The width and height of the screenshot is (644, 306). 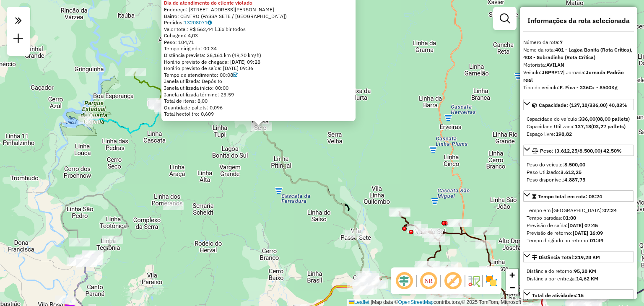 I want to click on strong: 3.612,25, so click(x=571, y=172).